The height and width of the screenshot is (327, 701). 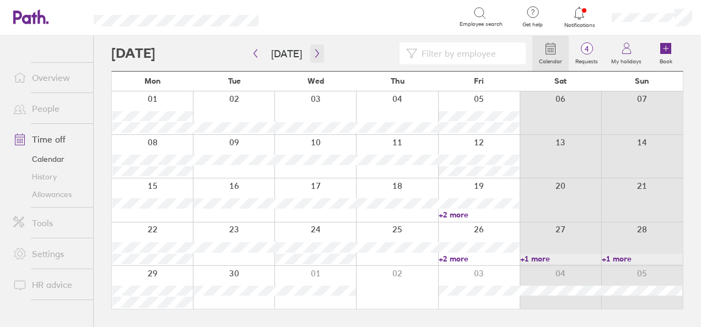 I want to click on a: 4Requests, so click(x=587, y=53).